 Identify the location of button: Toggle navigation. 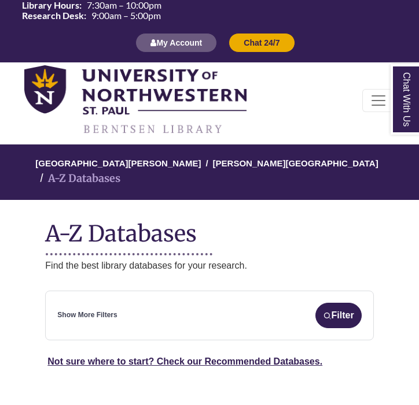
(378, 101).